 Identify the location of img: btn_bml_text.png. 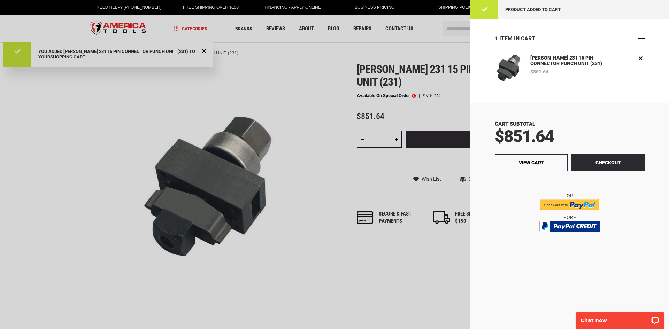
(570, 238).